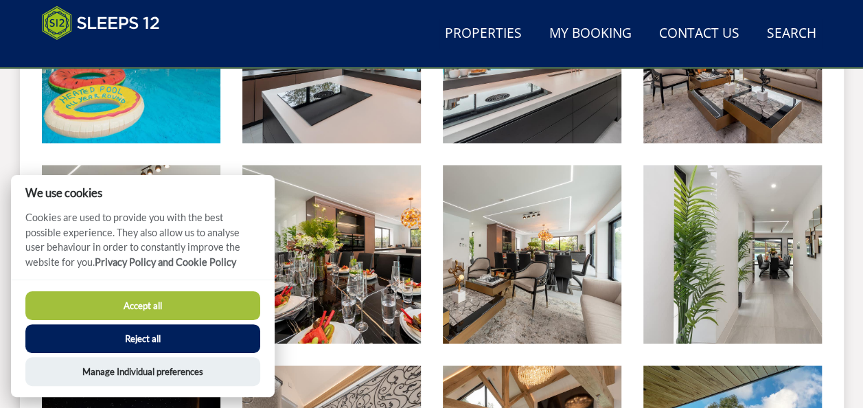  What do you see at coordinates (101, 23) in the screenshot?
I see `img: Sleeps 12` at bounding box center [101, 23].